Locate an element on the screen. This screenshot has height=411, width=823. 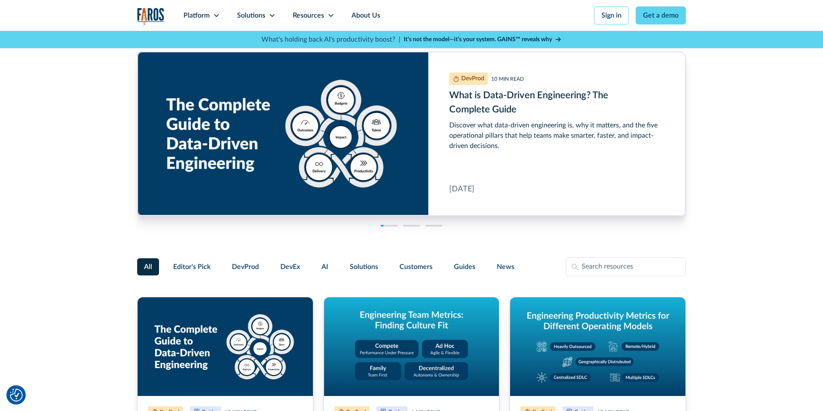
span: News is located at coordinates (505, 267).